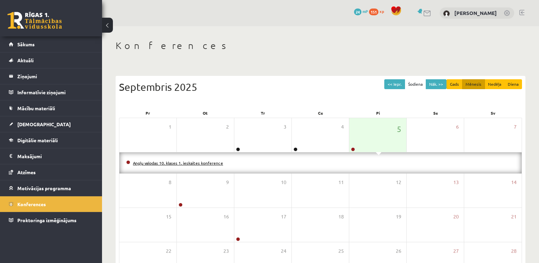  I want to click on span: 27, so click(456, 251).